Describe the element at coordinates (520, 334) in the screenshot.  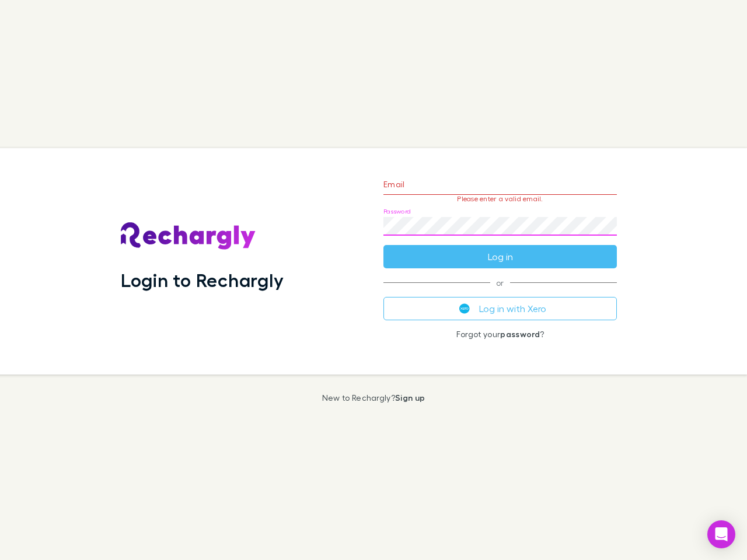
I see `a: password` at that location.